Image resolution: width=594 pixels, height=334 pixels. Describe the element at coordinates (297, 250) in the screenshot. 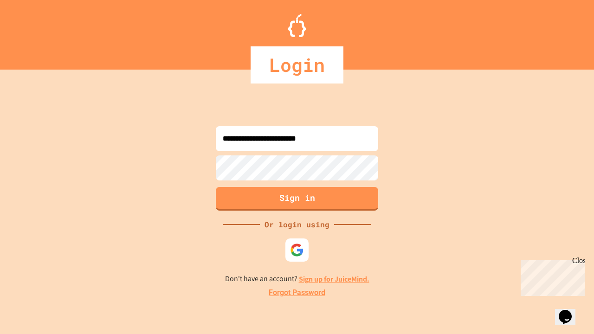

I see `img: google-icon.svg` at that location.